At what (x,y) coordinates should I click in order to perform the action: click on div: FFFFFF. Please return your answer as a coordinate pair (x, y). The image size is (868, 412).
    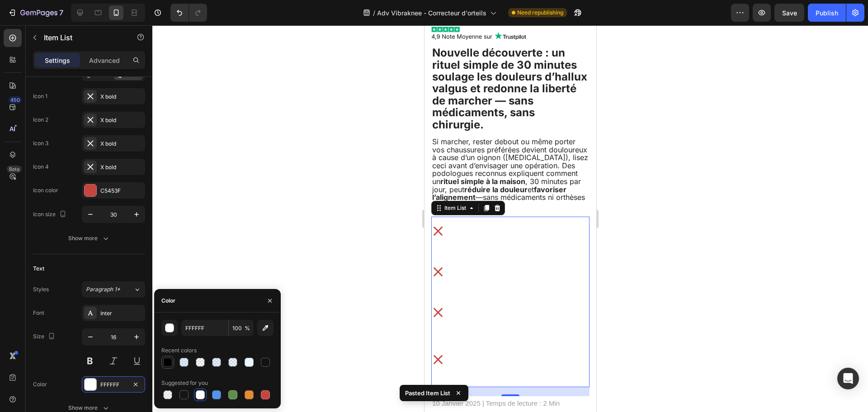
    Looking at the image, I should click on (114, 385).